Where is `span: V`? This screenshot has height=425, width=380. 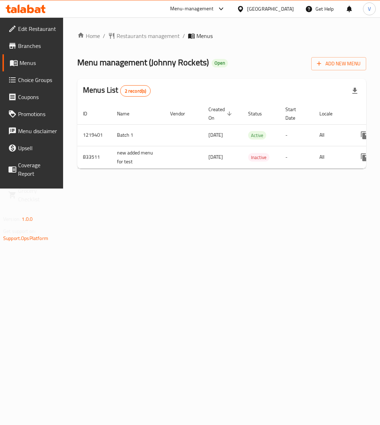 span: V is located at coordinates (370, 9).